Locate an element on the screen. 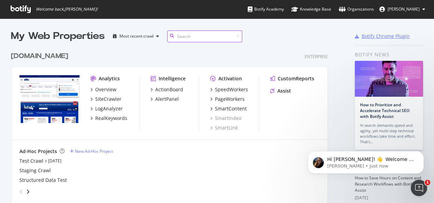 This screenshot has height=203, width=434. a: SpeedWorkers is located at coordinates (229, 89).